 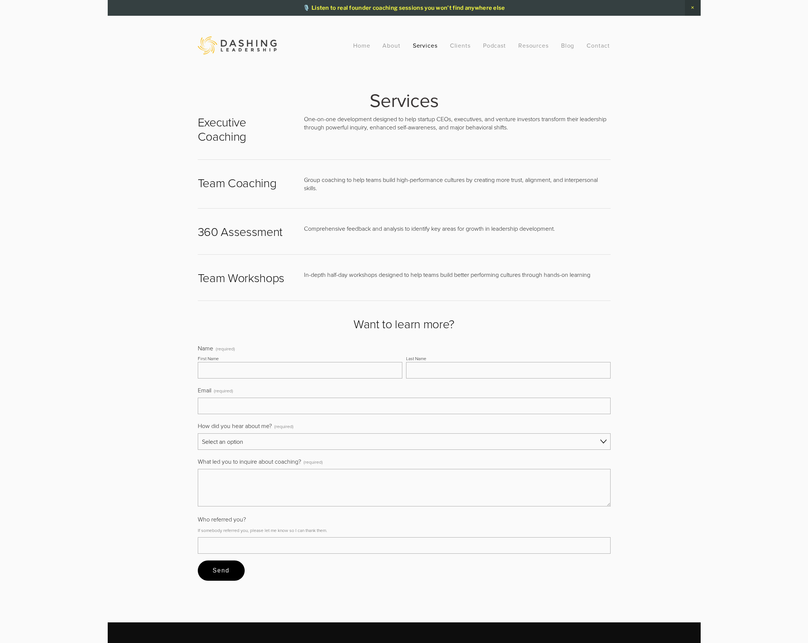 I want to click on p: In-depth half-day workshops designed to help teams build better performing cultures through hands..., so click(x=457, y=275).